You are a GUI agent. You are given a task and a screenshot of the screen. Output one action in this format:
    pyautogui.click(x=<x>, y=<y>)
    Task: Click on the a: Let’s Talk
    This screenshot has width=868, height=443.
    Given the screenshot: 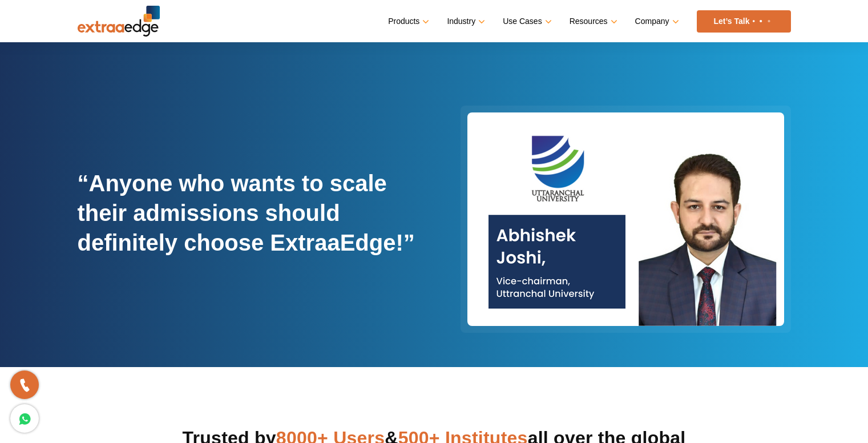 What is the action you would take?
    pyautogui.click(x=744, y=21)
    